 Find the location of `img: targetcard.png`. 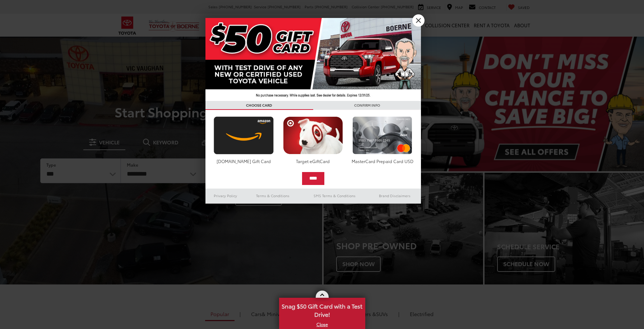

img: targetcard.png is located at coordinates (313, 135).